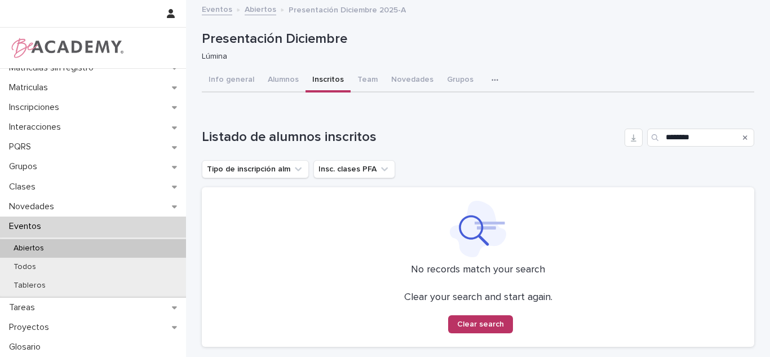 The image size is (770, 357). Describe the element at coordinates (476, 39) in the screenshot. I see `p: Presentación Diciembre` at that location.